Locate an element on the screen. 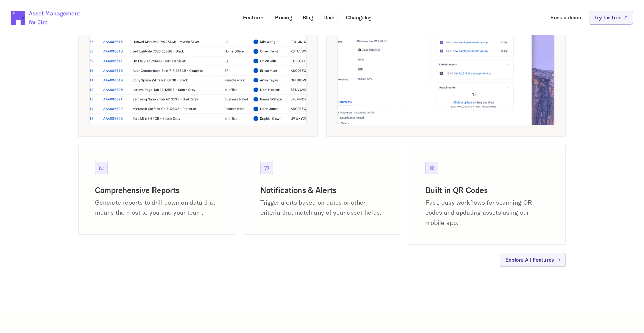 This screenshot has height=333, width=644. a: Explore All Features is located at coordinates (533, 260).